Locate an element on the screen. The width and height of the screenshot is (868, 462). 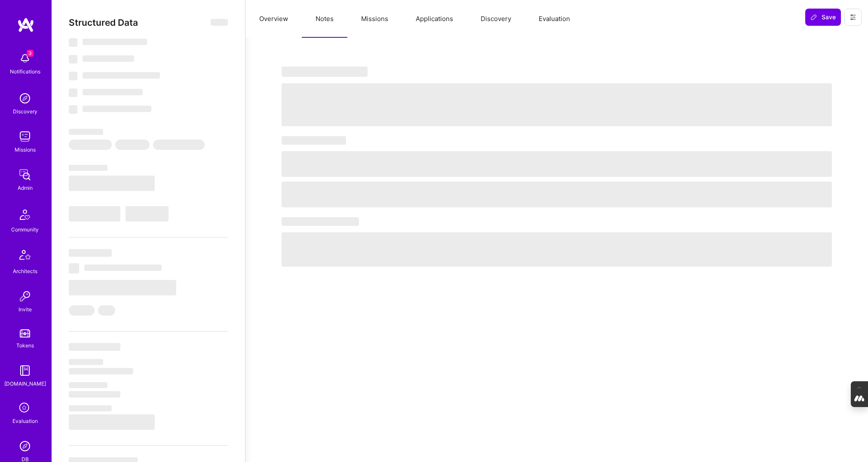
i: icon SelectionTeam is located at coordinates (25, 409).